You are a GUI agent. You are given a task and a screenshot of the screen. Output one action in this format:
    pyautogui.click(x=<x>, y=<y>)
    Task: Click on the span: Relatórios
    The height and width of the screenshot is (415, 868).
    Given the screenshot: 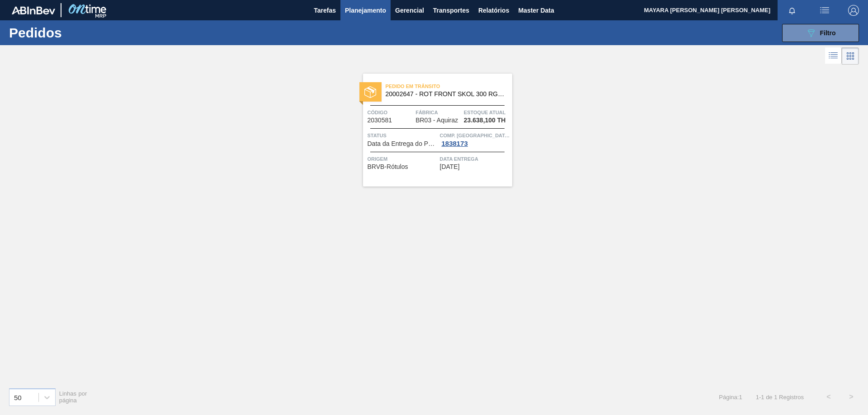 What is the action you would take?
    pyautogui.click(x=494, y=10)
    